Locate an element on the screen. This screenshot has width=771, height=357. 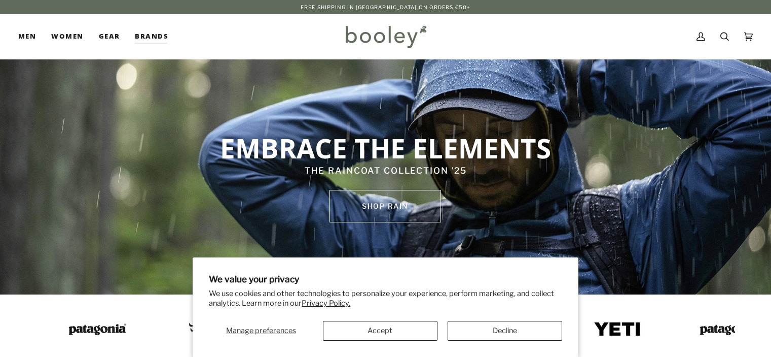
p: THE RAINCOAT COLLECTION '25 is located at coordinates (386, 171).